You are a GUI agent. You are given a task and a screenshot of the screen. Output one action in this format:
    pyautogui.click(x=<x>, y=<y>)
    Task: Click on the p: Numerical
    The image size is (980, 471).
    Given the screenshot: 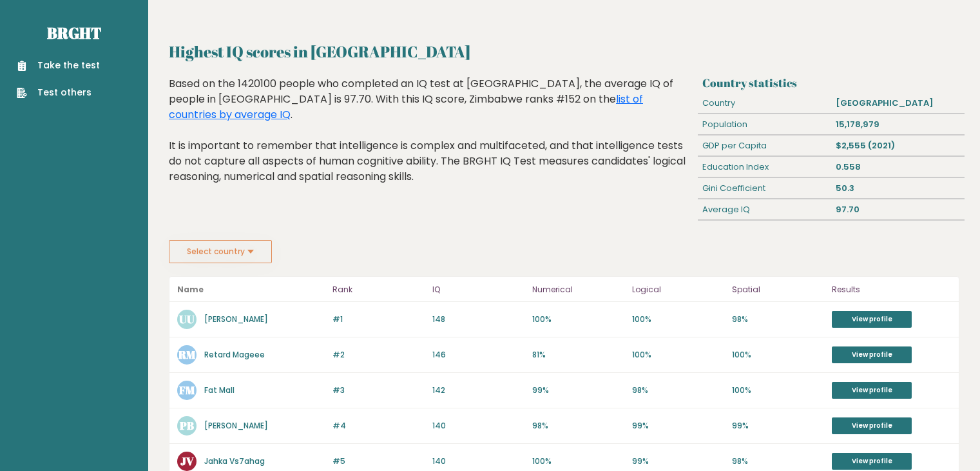 What is the action you would take?
    pyautogui.click(x=578, y=290)
    